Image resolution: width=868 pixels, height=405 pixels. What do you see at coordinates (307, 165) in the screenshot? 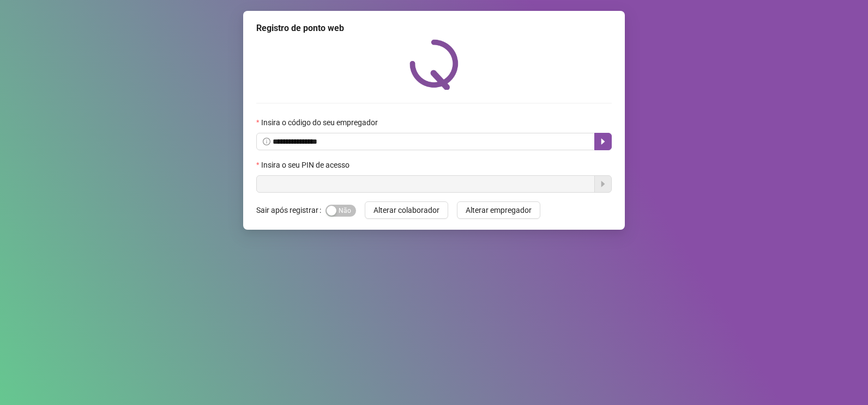
I see `label: Insira o seu PIN de acesso` at bounding box center [307, 165].